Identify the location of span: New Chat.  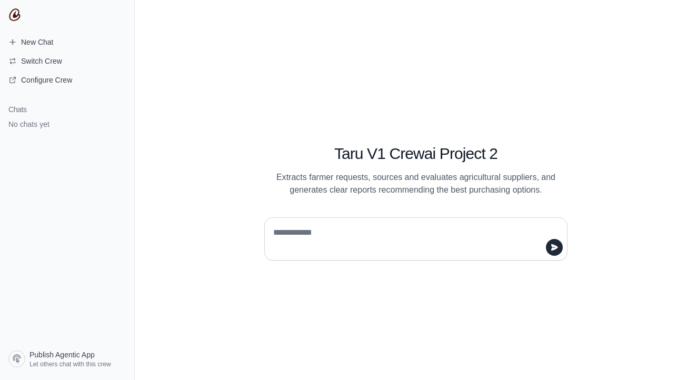
(37, 42).